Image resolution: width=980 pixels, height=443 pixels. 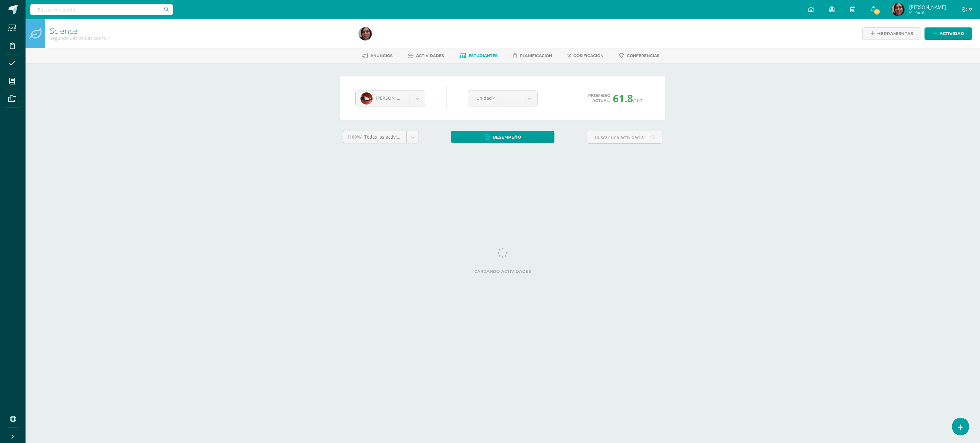 What do you see at coordinates (503, 98) in the screenshot?
I see `a: Unidad 4` at bounding box center [503, 98].